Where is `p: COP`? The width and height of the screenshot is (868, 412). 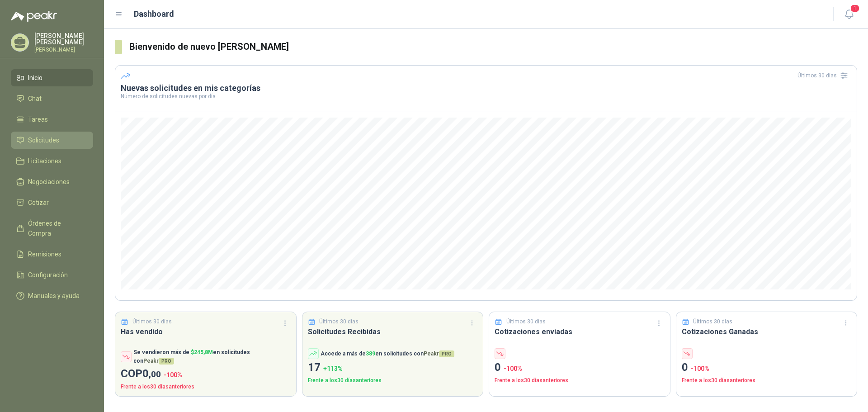
p: COP is located at coordinates (205, 374).